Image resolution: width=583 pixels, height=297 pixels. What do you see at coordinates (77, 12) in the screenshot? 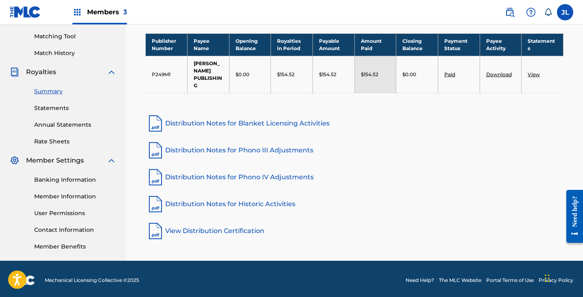
I see `img: Top Rightsholders` at bounding box center [77, 12].